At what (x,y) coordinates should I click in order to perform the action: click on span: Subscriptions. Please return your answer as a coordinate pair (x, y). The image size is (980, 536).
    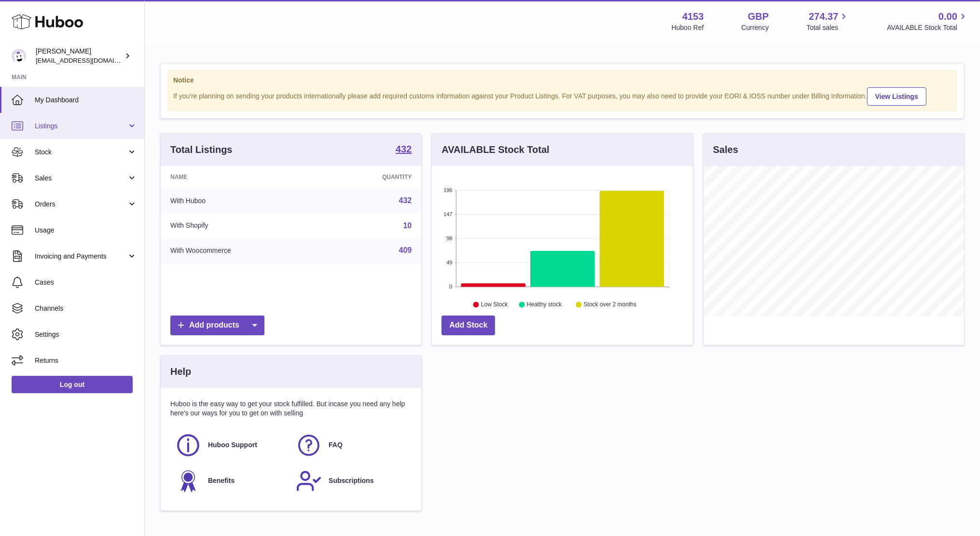
    Looking at the image, I should click on (350, 480).